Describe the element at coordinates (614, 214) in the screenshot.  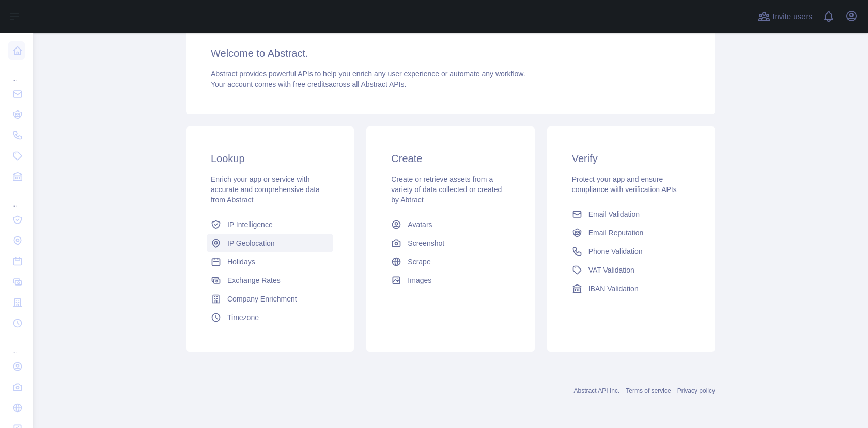
I see `span: Email Validation` at that location.